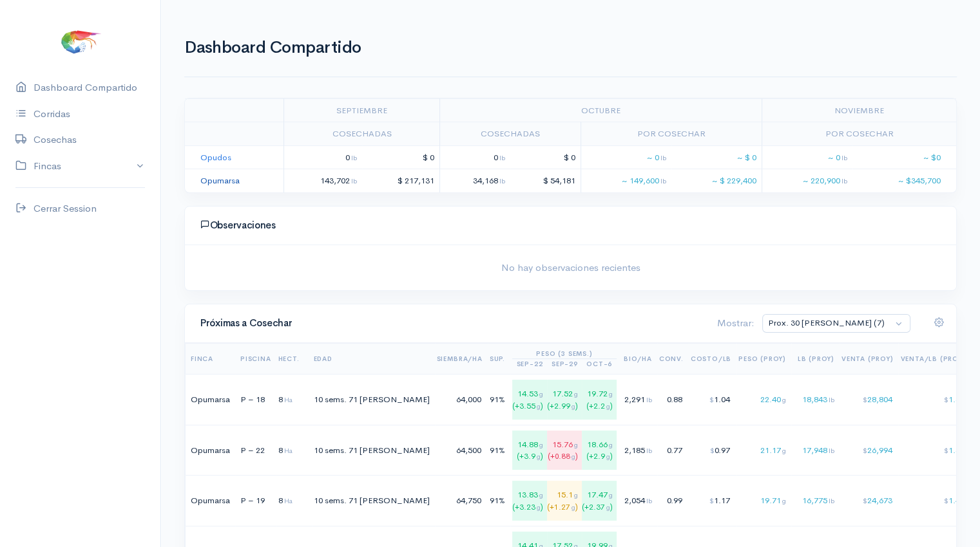 This screenshot has width=980, height=547. What do you see at coordinates (717, 157) in the screenshot?
I see `td: ~ $ 0` at bounding box center [717, 157].